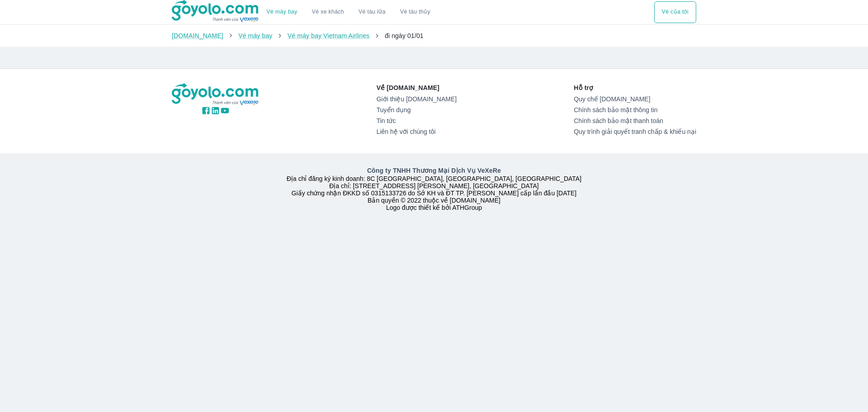 Image resolution: width=868 pixels, height=412 pixels. What do you see at coordinates (416, 121) in the screenshot?
I see `a: Tin tức` at bounding box center [416, 121].